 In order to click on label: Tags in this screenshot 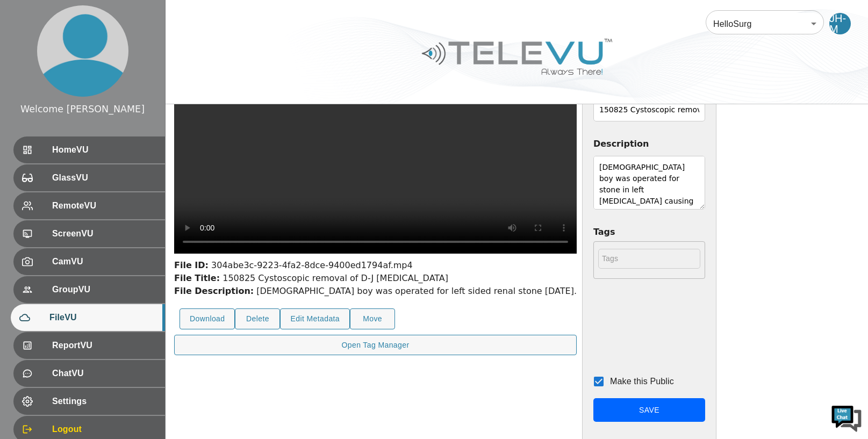, I will do `click(649, 232)`.